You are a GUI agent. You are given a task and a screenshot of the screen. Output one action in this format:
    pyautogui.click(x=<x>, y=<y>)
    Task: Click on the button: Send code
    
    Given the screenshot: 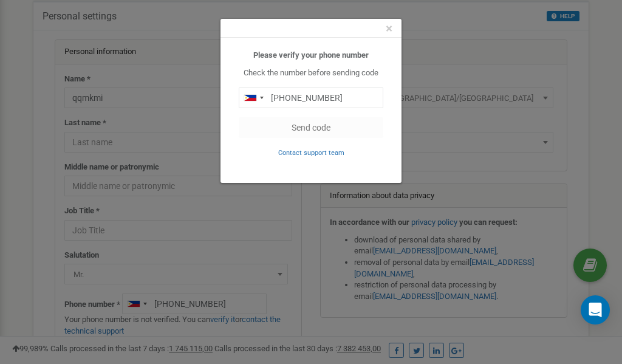 What is the action you would take?
    pyautogui.click(x=311, y=127)
    